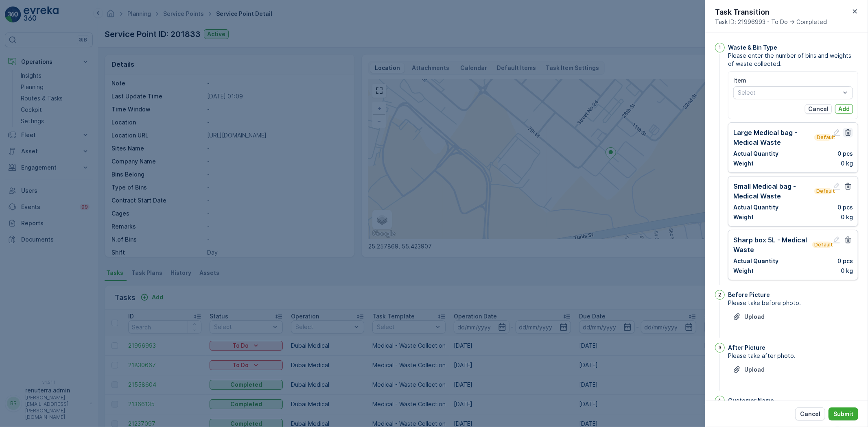 The image size is (868, 427). What do you see at coordinates (793, 356) in the screenshot?
I see `span: Please take after photo.` at bounding box center [793, 356].